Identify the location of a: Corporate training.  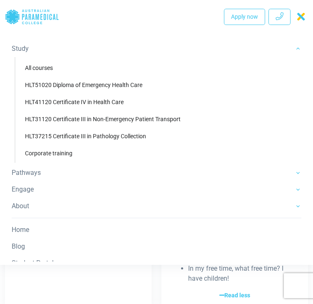
(158, 153).